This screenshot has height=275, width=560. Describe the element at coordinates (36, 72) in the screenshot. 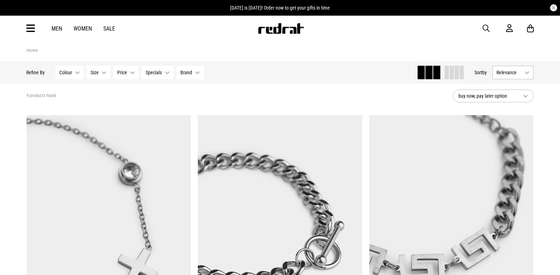

I see `p: Refine By` at that location.